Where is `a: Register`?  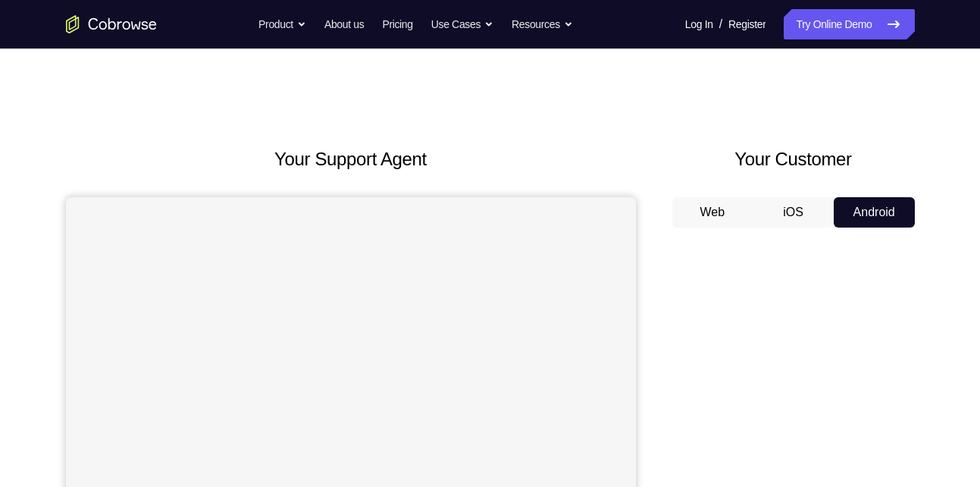 a: Register is located at coordinates (747, 24).